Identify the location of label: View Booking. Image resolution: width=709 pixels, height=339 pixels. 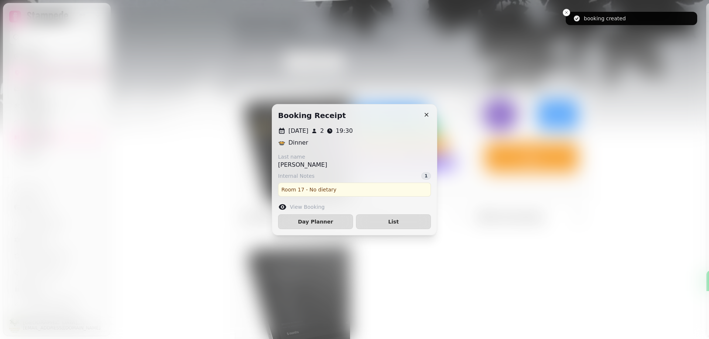
(307, 207).